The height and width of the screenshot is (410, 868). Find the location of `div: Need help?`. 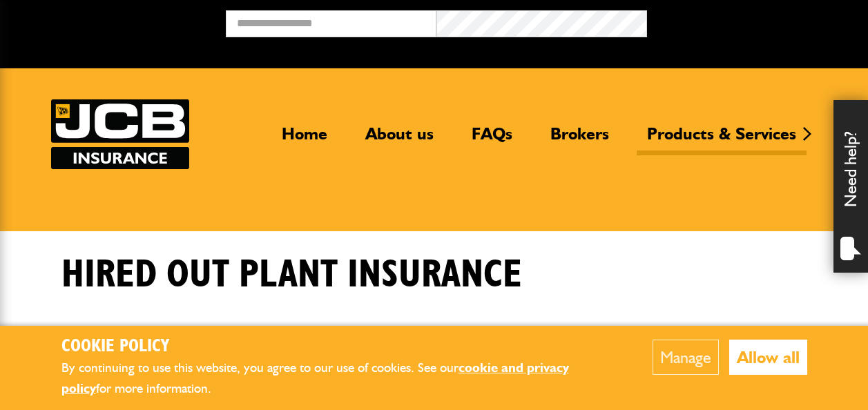

div: Need help? is located at coordinates (851, 187).